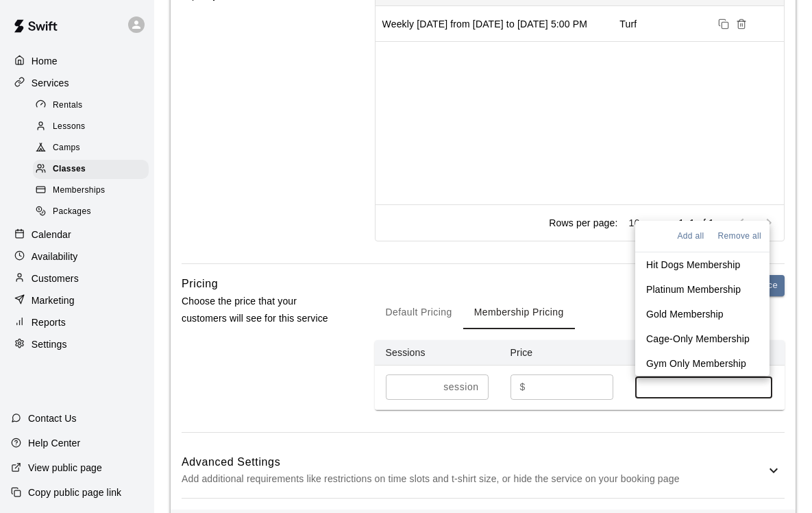 The width and height of the screenshot is (812, 513). I want to click on a: Packages, so click(93, 212).